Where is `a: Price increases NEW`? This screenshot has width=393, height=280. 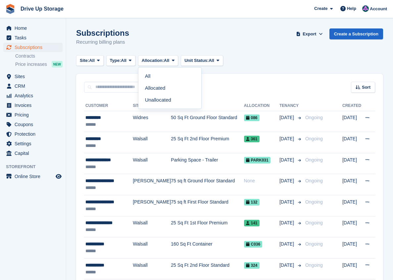 a: Price increases NEW is located at coordinates (39, 64).